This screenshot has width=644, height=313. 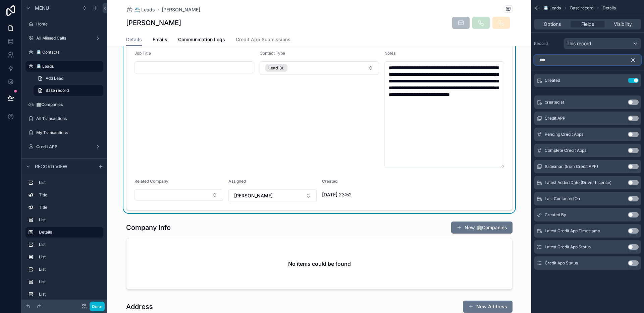 What do you see at coordinates (160, 39) in the screenshot?
I see `span: Emails` at bounding box center [160, 39].